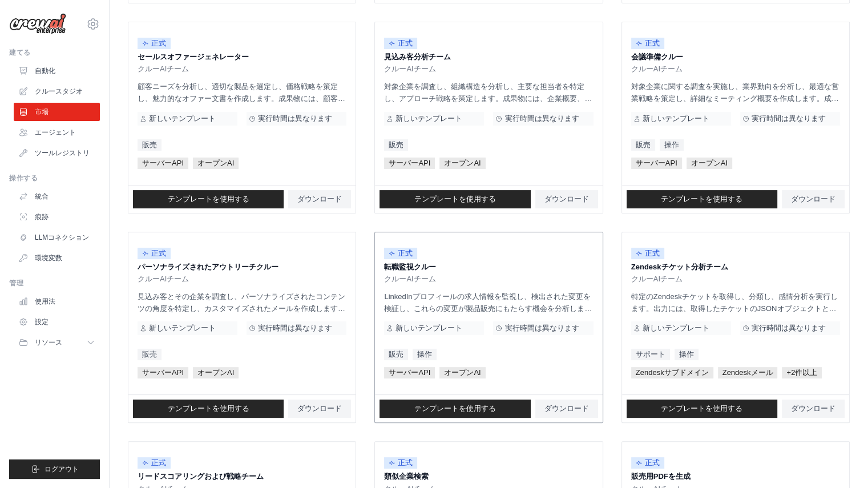  I want to click on a: 設定, so click(57, 322).